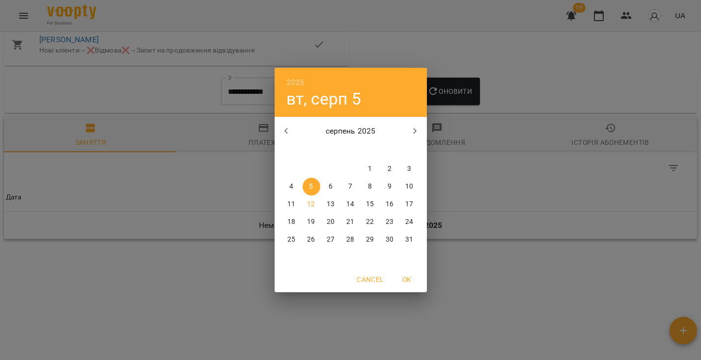  I want to click on p: 12, so click(311, 204).